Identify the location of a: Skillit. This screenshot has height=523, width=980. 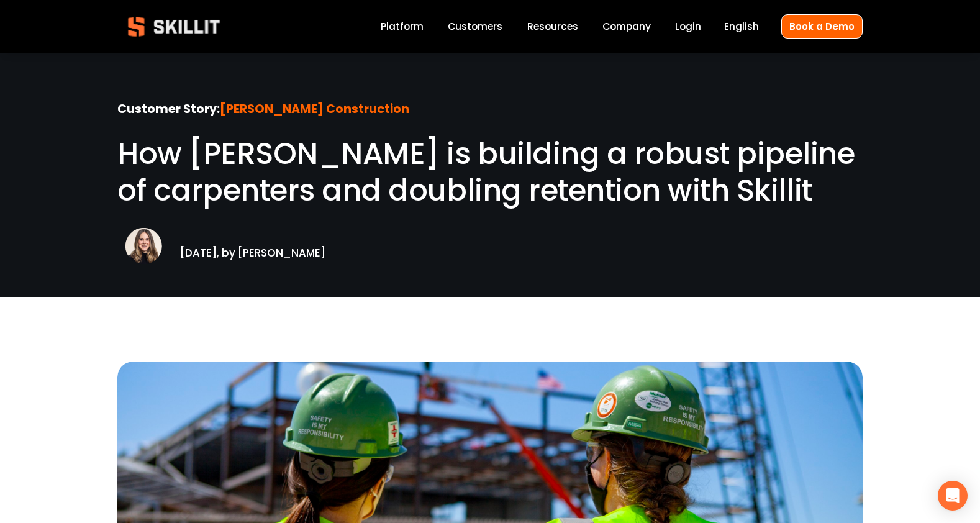
(174, 27).